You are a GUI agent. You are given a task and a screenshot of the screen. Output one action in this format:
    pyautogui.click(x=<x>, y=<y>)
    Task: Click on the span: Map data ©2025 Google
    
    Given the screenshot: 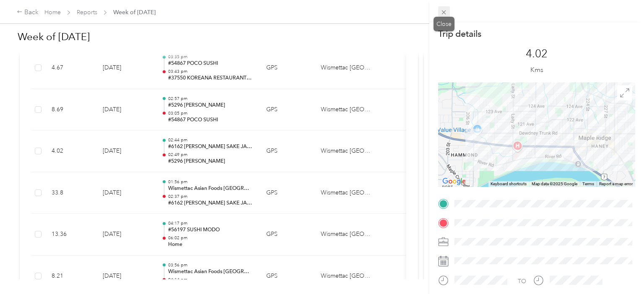 What is the action you would take?
    pyautogui.click(x=554, y=183)
    